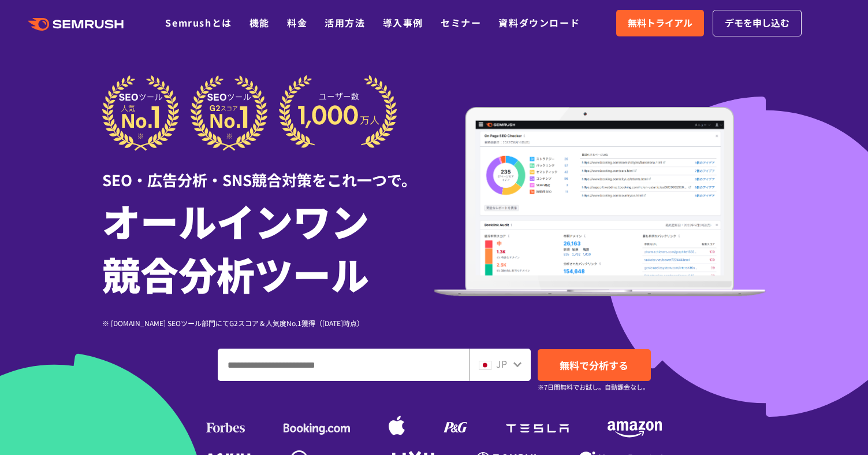  I want to click on a: 機能, so click(259, 23).